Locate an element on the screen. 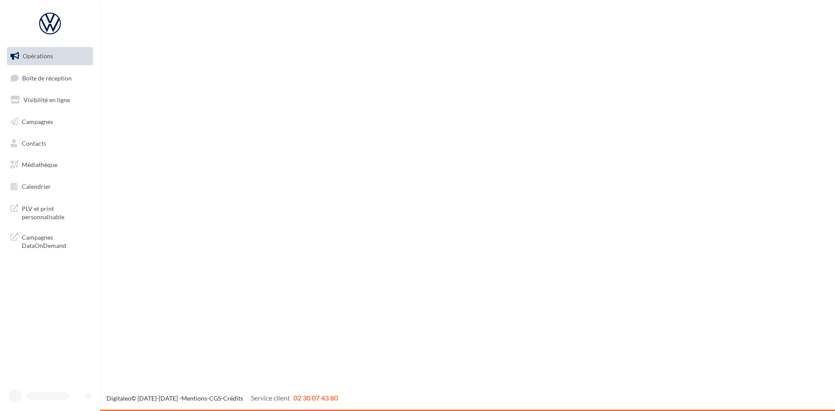 Image resolution: width=835 pixels, height=411 pixels. a: Contacts is located at coordinates (50, 144).